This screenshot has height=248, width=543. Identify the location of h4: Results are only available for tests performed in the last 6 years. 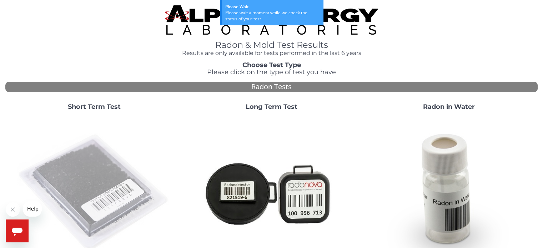
(271, 53).